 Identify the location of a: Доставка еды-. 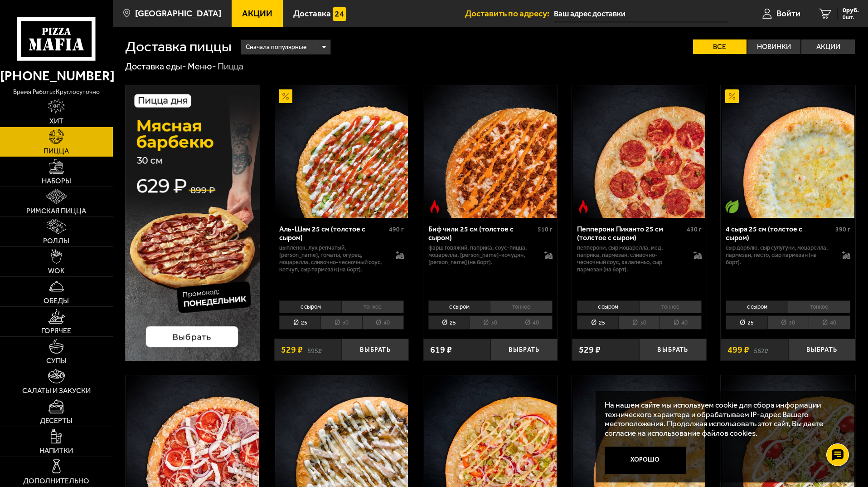
(155, 66).